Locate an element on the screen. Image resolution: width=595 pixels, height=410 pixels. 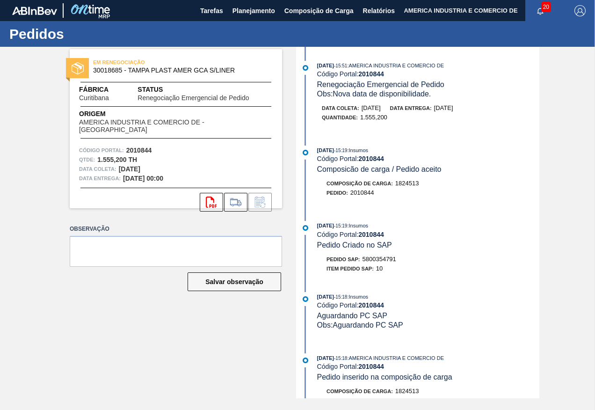
span: Tarefas is located at coordinates (212, 11).